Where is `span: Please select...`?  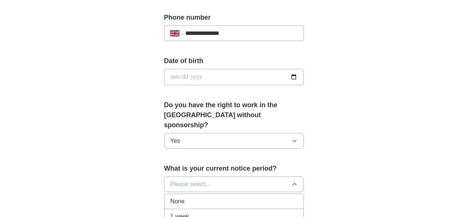
span: Please select... is located at coordinates (191, 184).